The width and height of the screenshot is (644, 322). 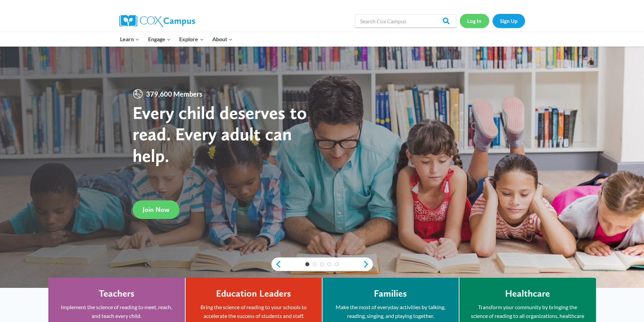 What do you see at coordinates (322, 264) in the screenshot?
I see `a: 3` at bounding box center [322, 264].